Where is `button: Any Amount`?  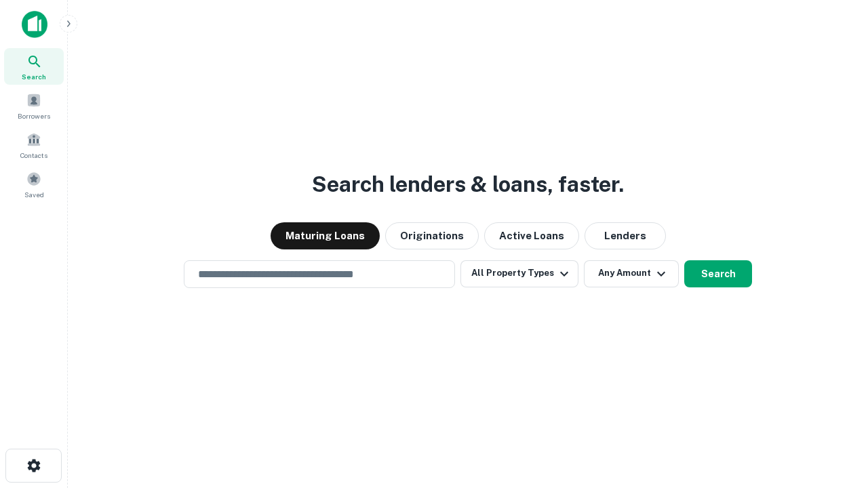
button: Any Amount is located at coordinates (631, 273).